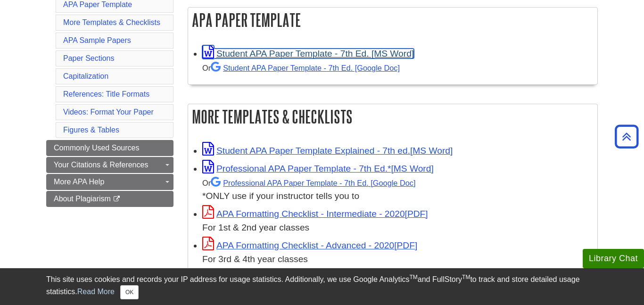  I want to click on h2: APA Paper Template, so click(392, 20).